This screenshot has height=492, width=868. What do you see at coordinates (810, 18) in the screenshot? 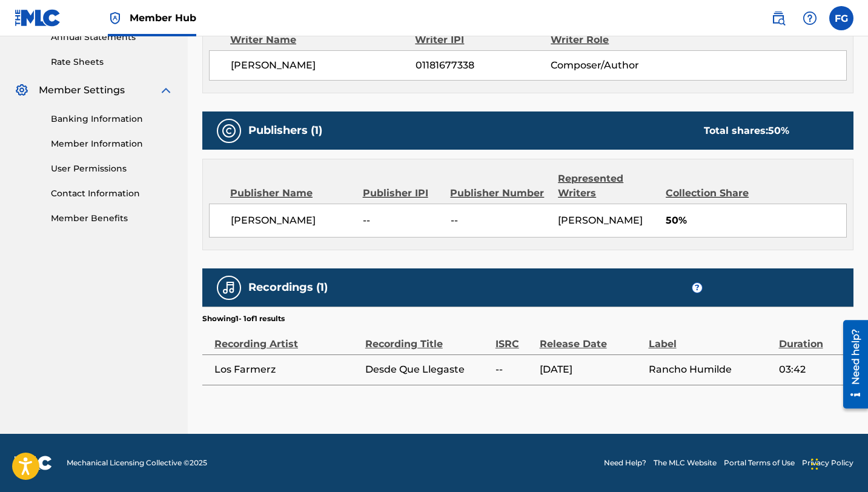
I see `div: Help` at bounding box center [810, 18].